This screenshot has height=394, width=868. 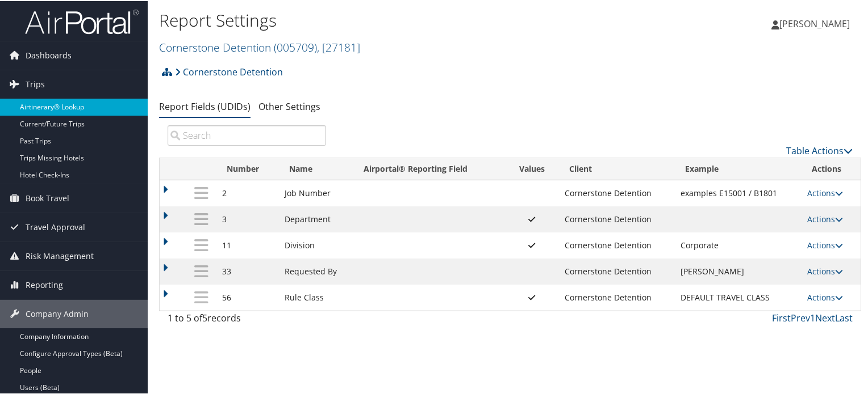 I want to click on span: Book Travel, so click(x=47, y=197).